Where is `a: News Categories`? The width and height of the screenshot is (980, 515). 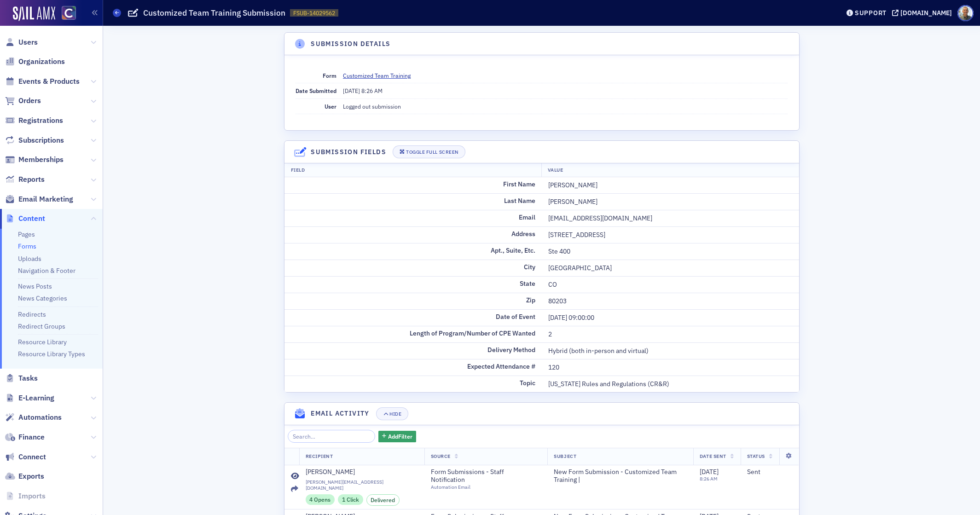
a: News Categories is located at coordinates (43, 298).